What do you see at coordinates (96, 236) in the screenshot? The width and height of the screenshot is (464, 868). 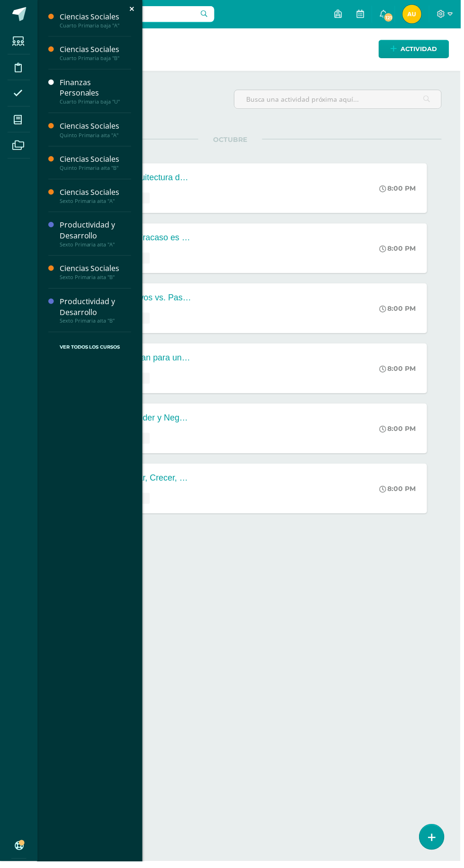 I see `a: Productividad y DesarrolloSexto Primaria alta "A"` at bounding box center [96, 236].